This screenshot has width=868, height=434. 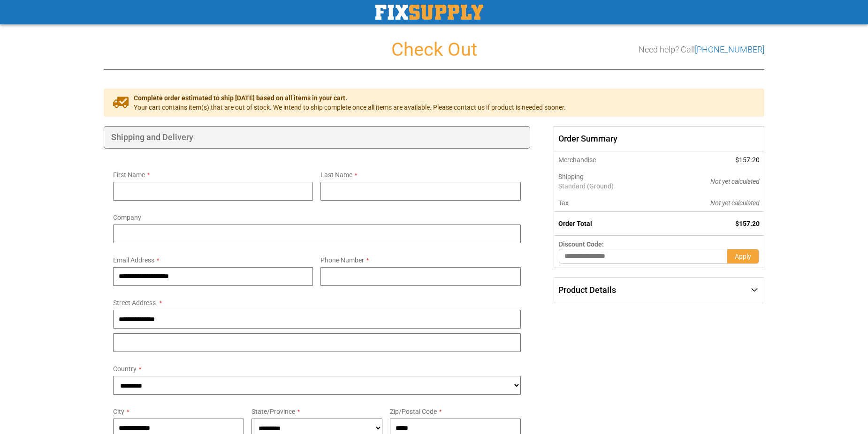 I want to click on div: Shipping and Delivery, so click(x=317, y=137).